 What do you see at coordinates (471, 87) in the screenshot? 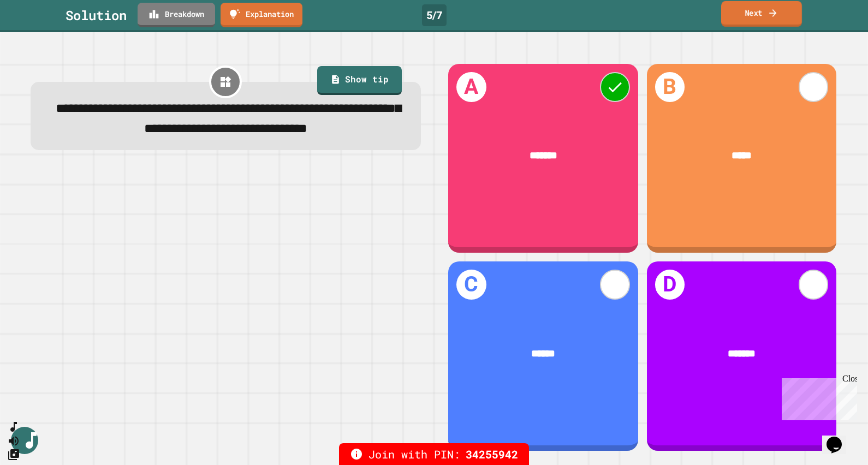
I see `h1: A` at bounding box center [471, 87].